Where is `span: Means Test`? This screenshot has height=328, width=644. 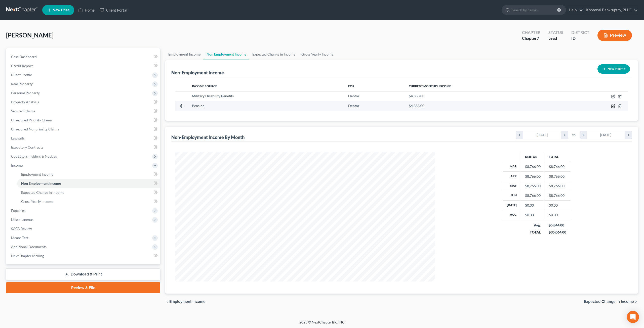 span: Means Test is located at coordinates (20, 238).